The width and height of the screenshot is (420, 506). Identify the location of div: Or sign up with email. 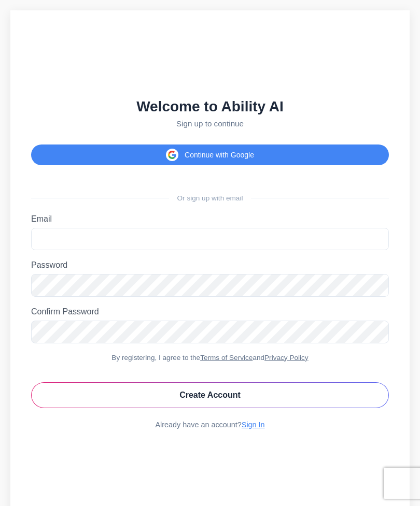
(210, 198).